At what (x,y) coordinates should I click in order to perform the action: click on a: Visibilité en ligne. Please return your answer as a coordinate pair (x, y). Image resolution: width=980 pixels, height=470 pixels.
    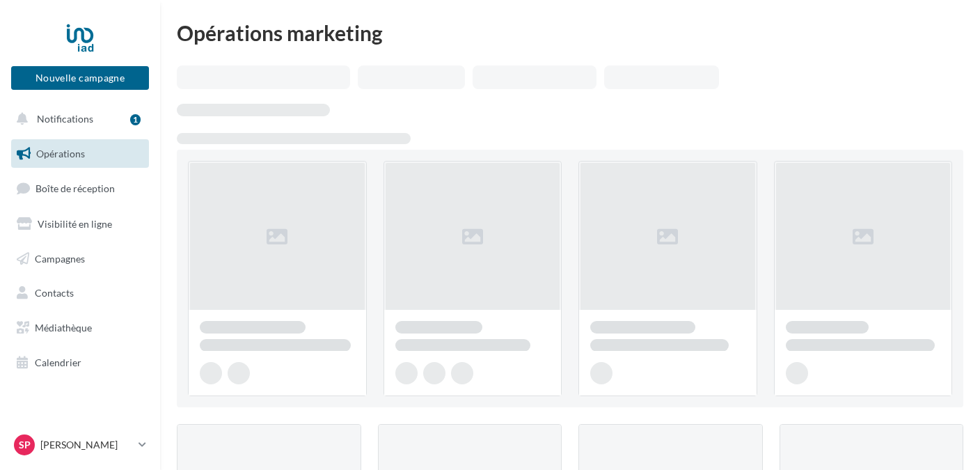
    Looking at the image, I should click on (80, 224).